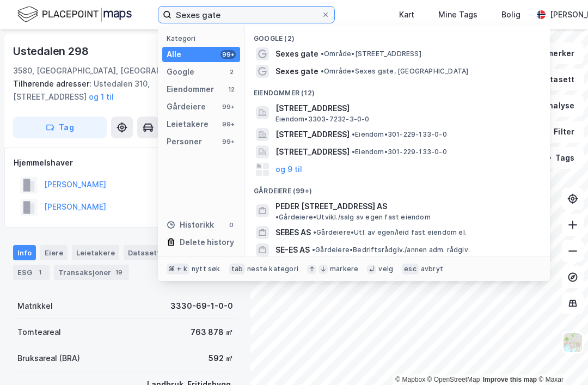 Image resolution: width=588 pixels, height=385 pixels. I want to click on div: tab, so click(237, 270).